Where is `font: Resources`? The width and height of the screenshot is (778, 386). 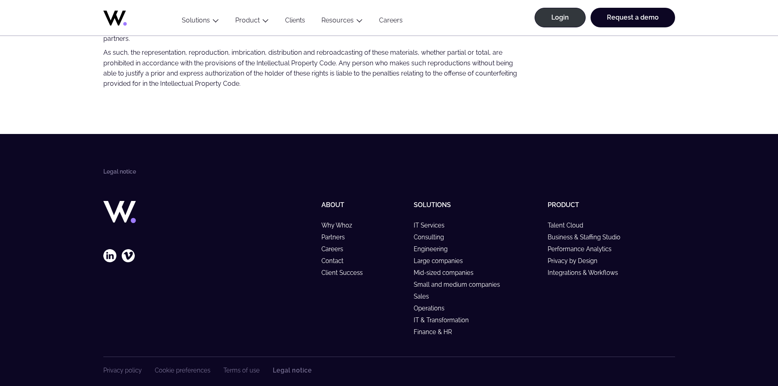 font: Resources is located at coordinates (338, 20).